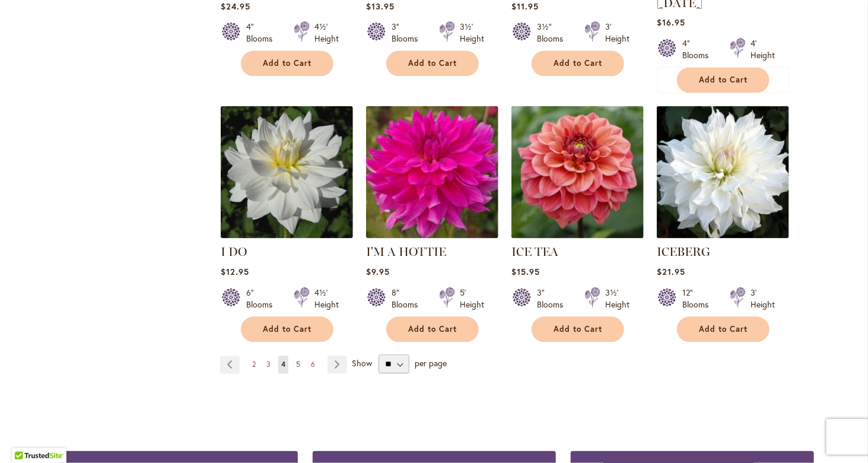 The height and width of the screenshot is (463, 868). I want to click on a: 5, so click(298, 365).